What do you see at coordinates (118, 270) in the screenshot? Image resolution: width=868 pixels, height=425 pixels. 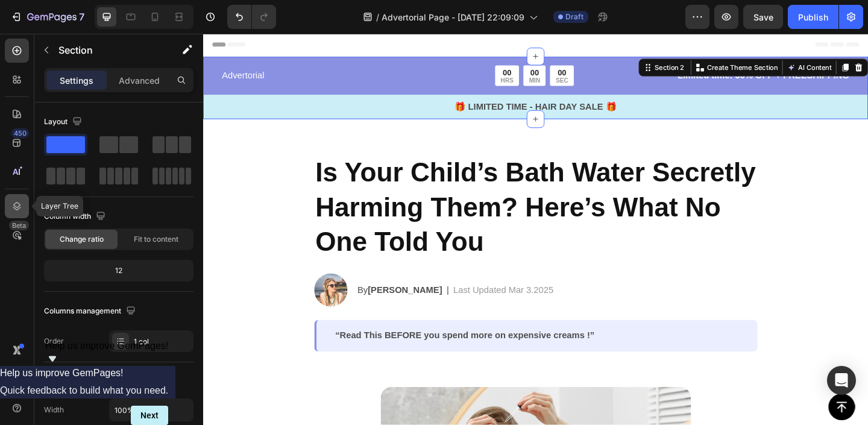 I see `div: 12` at bounding box center [118, 270].